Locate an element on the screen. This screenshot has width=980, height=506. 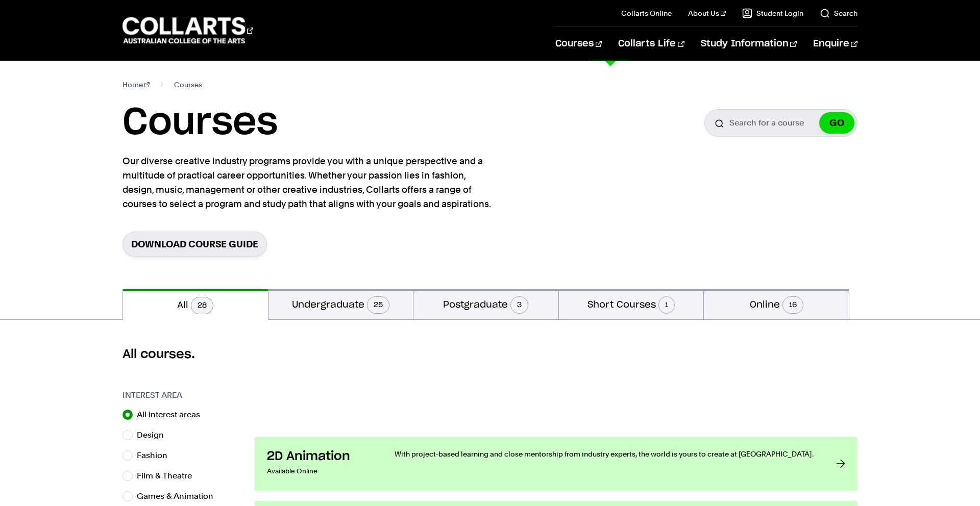
a: About Us is located at coordinates (707, 14).